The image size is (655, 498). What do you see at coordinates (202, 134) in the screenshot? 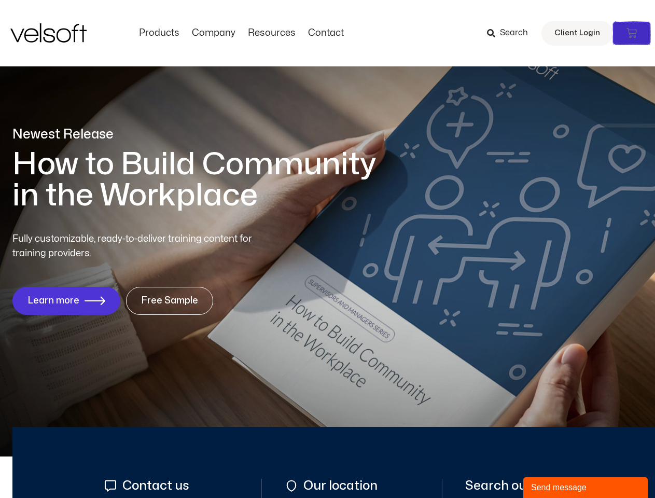
I see `p: Newest Release` at bounding box center [202, 134].